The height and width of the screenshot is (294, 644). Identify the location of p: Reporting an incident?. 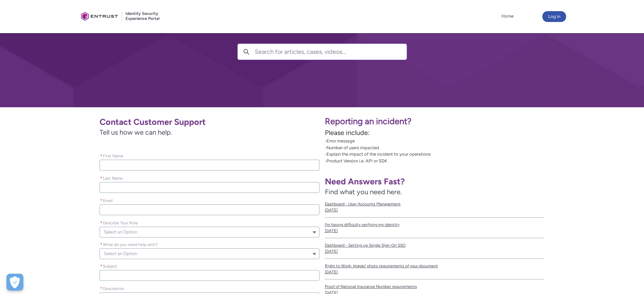
(482, 121).